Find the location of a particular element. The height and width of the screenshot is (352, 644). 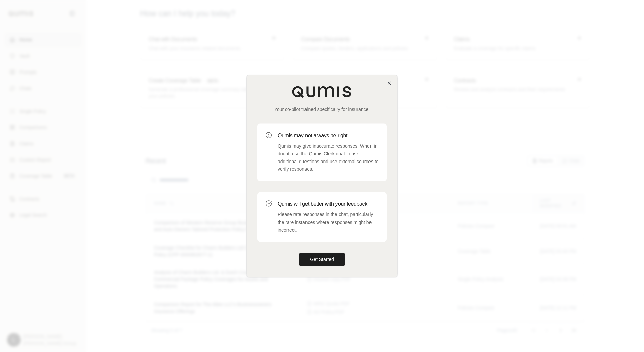

p: Please rate responses in the chat, particularly the rare instances where responses might be incor... is located at coordinates (328, 222).